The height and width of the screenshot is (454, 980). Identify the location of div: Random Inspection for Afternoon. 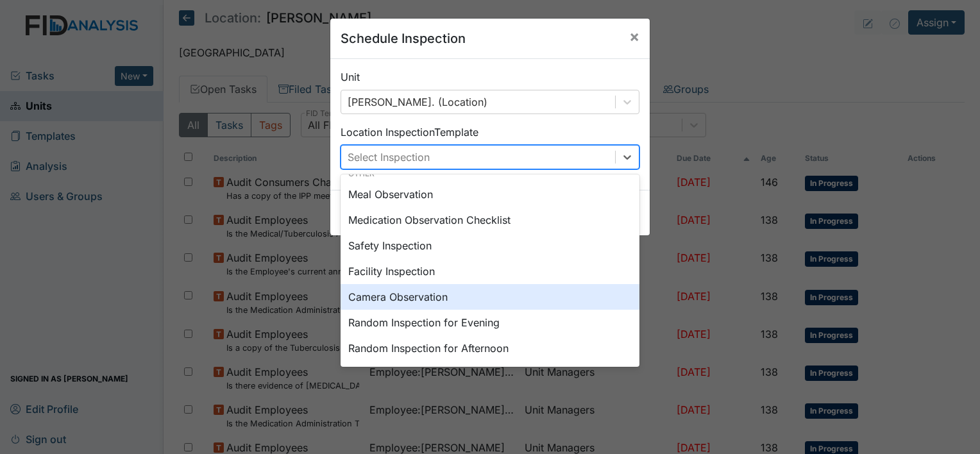
(490, 348).